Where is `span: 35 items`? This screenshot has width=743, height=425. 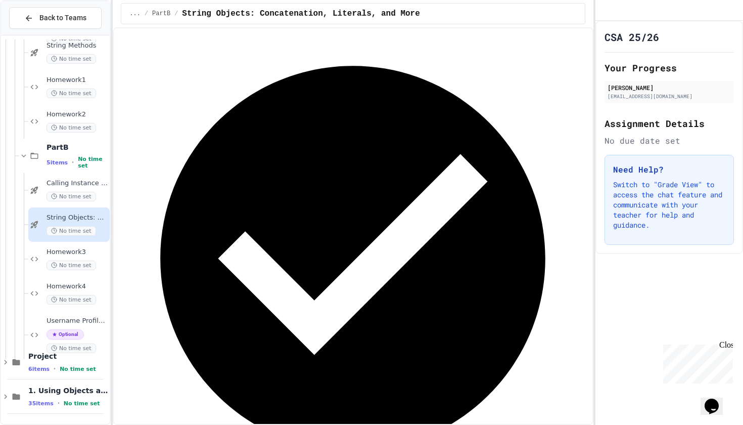 span: 35 items is located at coordinates (41, 403).